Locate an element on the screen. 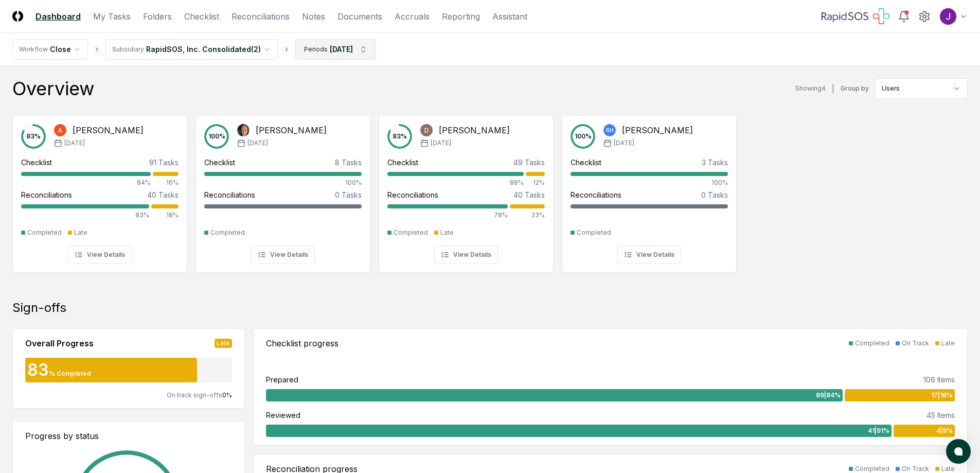 The image size is (980, 473). div: 16% is located at coordinates (166, 183).